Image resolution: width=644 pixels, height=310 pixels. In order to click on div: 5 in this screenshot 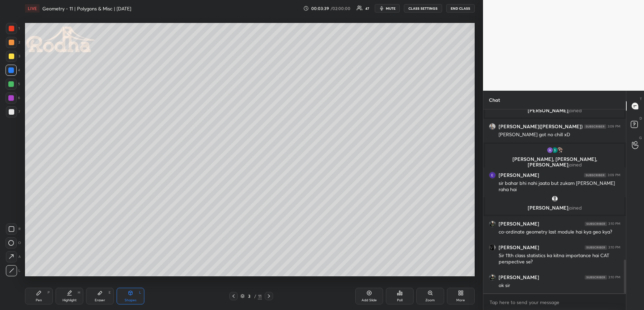, I will do `click(13, 84)`.